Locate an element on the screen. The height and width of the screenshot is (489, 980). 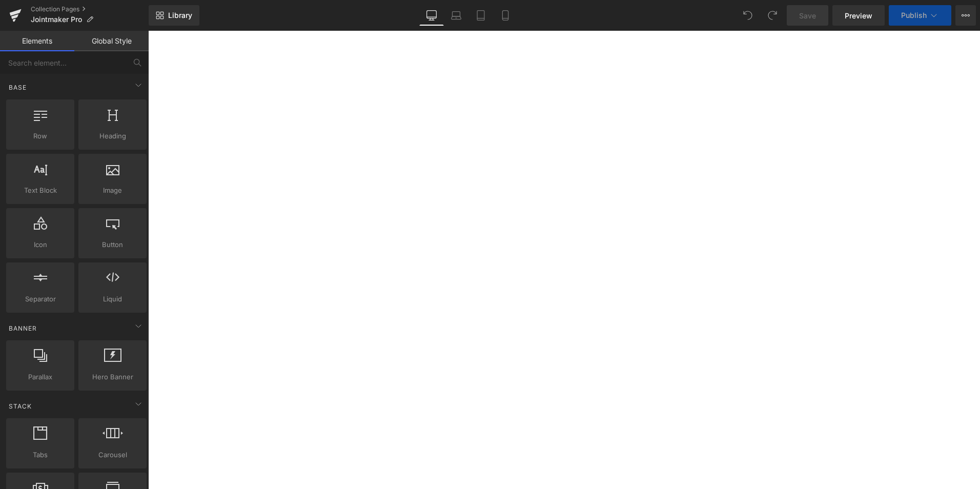
span: Save is located at coordinates (807, 16).